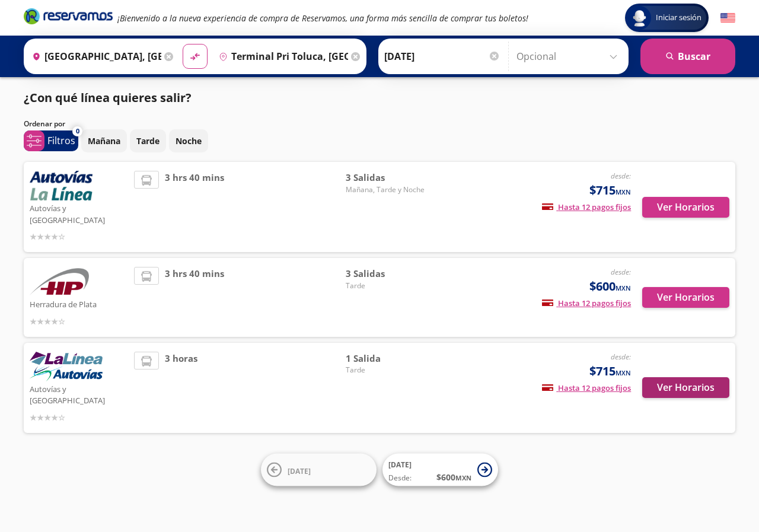 This screenshot has height=532, width=759. I want to click on p: ¿Con qué línea quieres salir?, so click(107, 98).